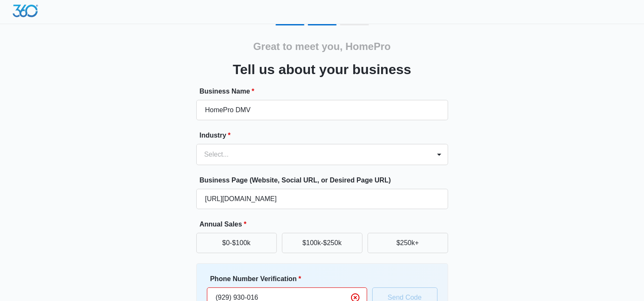 The height and width of the screenshot is (301, 644). I want to click on label: Business Name, so click(326, 92).